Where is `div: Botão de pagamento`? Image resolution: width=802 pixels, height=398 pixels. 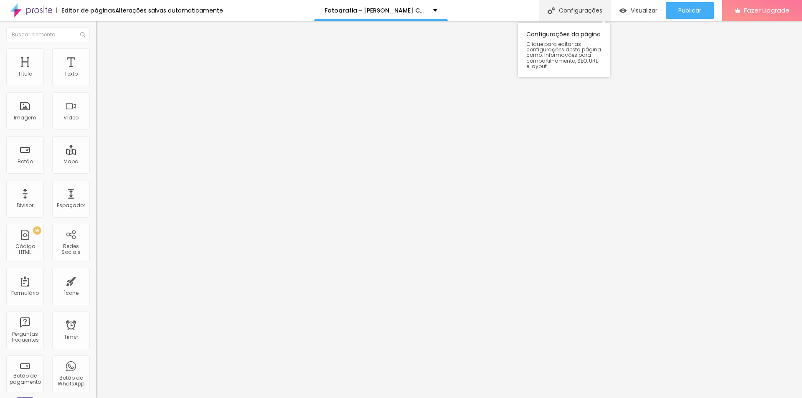
div: Botão de pagamento is located at coordinates (25, 379).